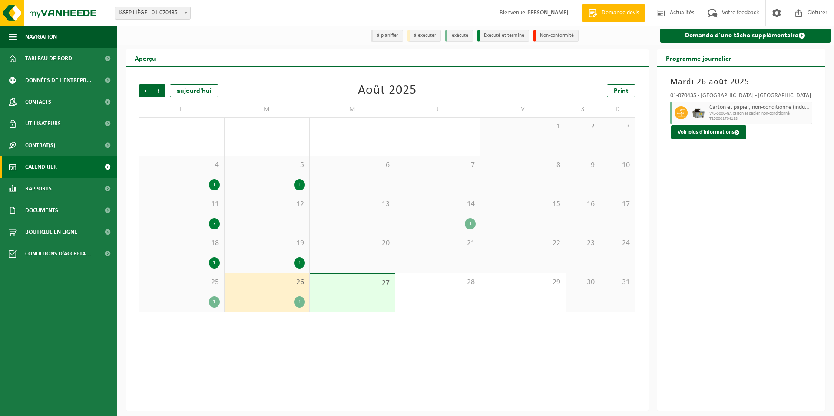  What do you see at coordinates (621, 91) in the screenshot?
I see `span: Print` at bounding box center [621, 91].